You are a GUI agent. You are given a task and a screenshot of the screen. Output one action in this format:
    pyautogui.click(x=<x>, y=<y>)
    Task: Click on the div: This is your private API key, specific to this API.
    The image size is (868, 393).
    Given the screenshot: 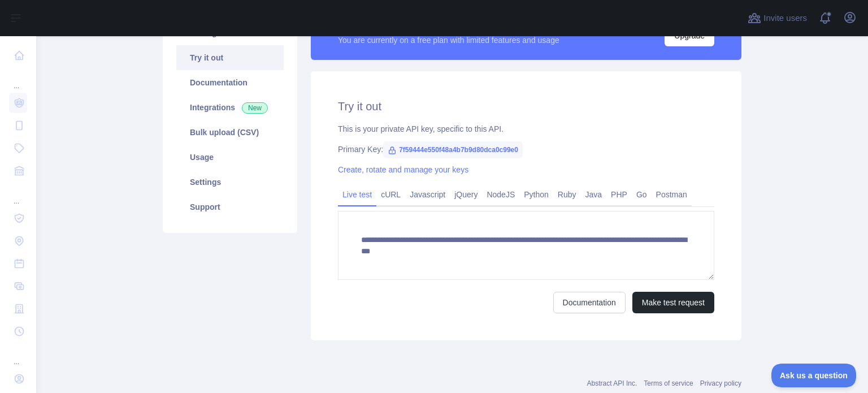 What is the action you would take?
    pyautogui.click(x=526, y=129)
    